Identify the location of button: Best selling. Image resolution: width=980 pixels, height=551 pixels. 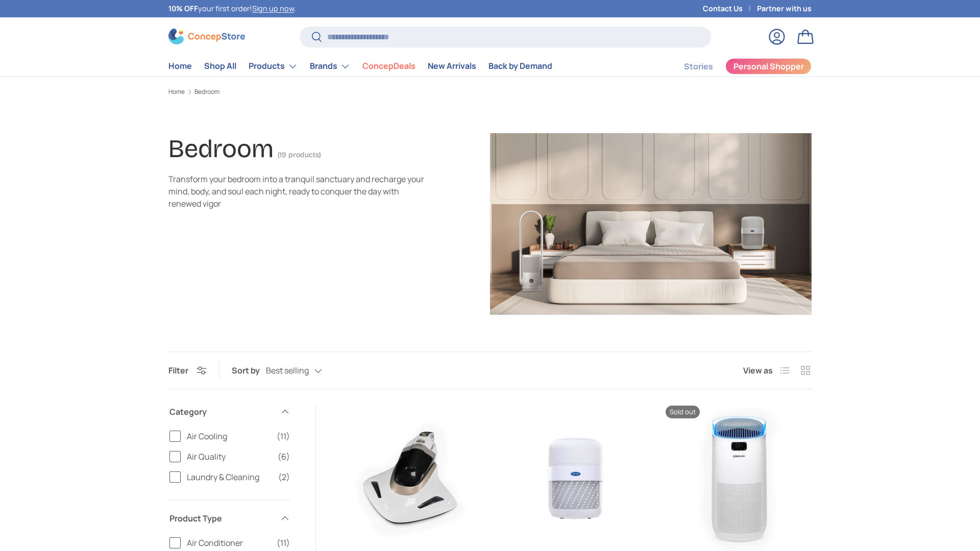
(304, 370).